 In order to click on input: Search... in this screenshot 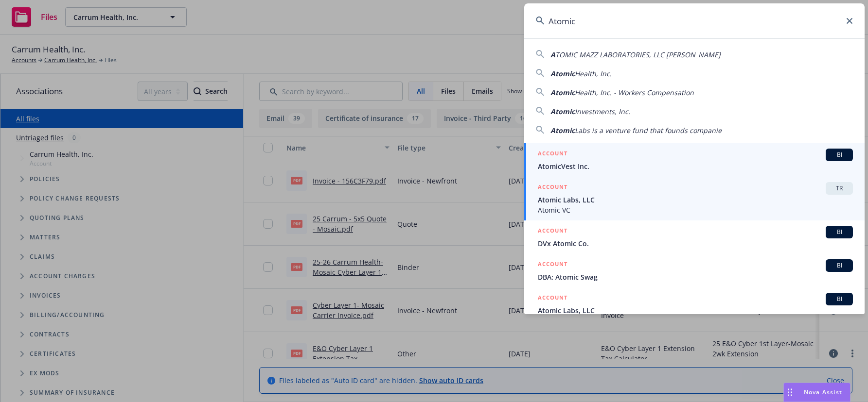, I will do `click(695, 21)`.